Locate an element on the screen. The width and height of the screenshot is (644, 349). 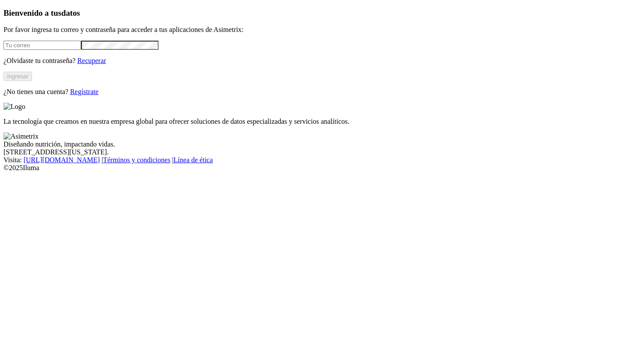
img: Asimetrix is located at coordinates (21, 136).